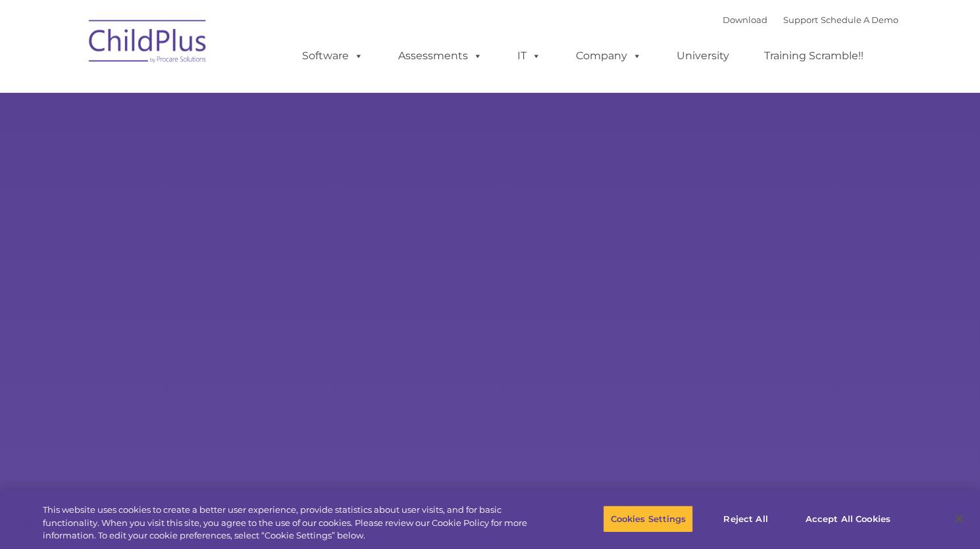 This screenshot has width=980, height=549. Describe the element at coordinates (148, 43) in the screenshot. I see `img: ChildPlus by Procare Solutions` at that location.